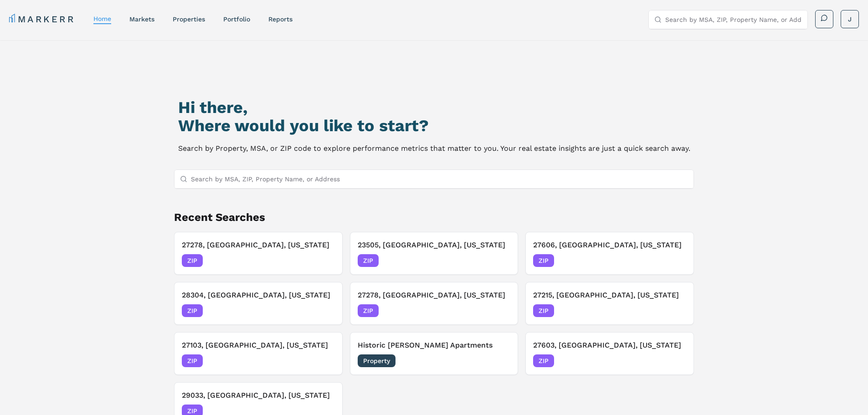 This screenshot has height=415, width=868. I want to click on h2: Where would you like to start?, so click(434, 126).